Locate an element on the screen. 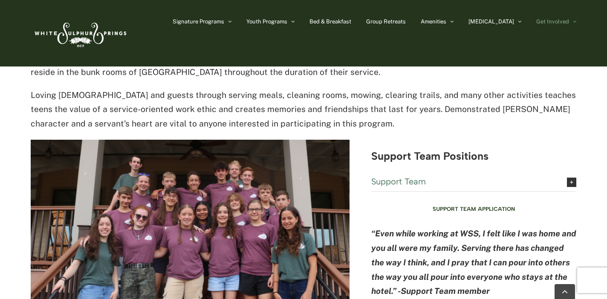 The height and width of the screenshot is (299, 607). span: Amenities is located at coordinates (434, 21).